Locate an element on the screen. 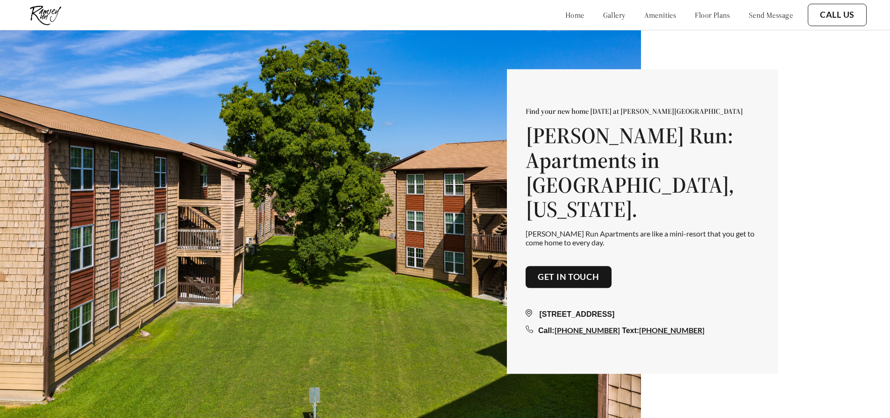 This screenshot has width=890, height=418. a: floor plans is located at coordinates (712, 15).